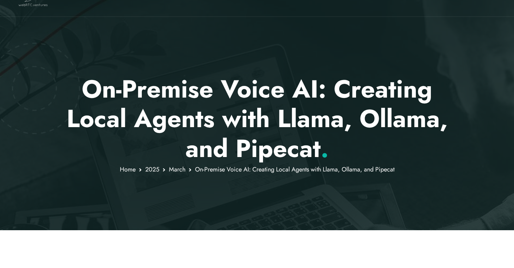 Image resolution: width=514 pixels, height=268 pixels. I want to click on span: 2025, so click(152, 169).